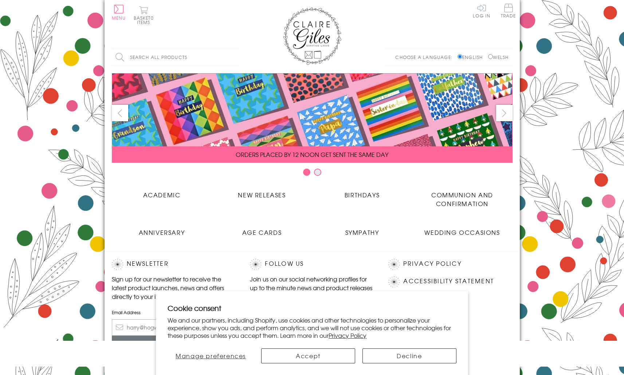 The height and width of the screenshot is (375, 624). I want to click on input: English, so click(460, 56).